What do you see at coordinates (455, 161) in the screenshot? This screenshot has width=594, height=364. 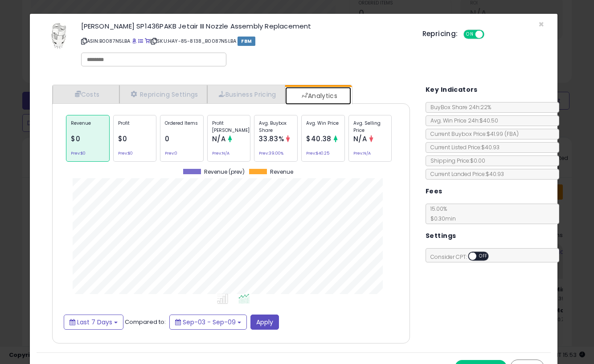 I see `span: Shipping Price: $0.00` at bounding box center [455, 161].